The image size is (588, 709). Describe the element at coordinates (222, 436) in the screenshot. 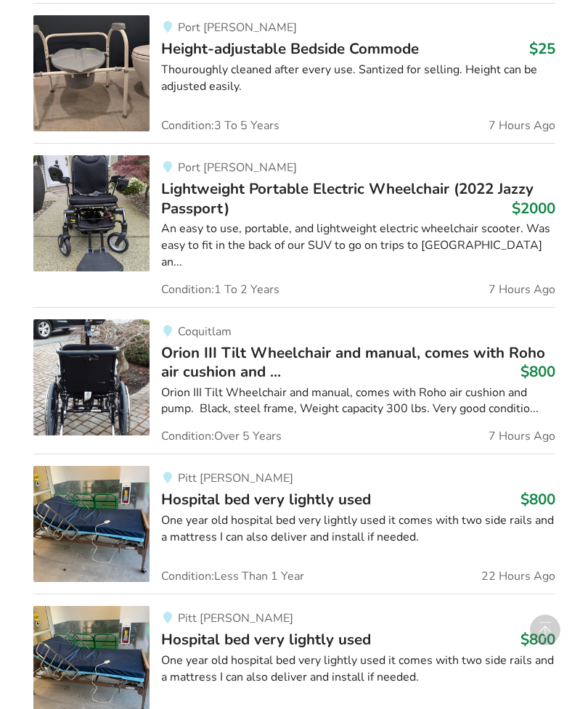

I see `span: Condition: Over 5 Years` at that location.